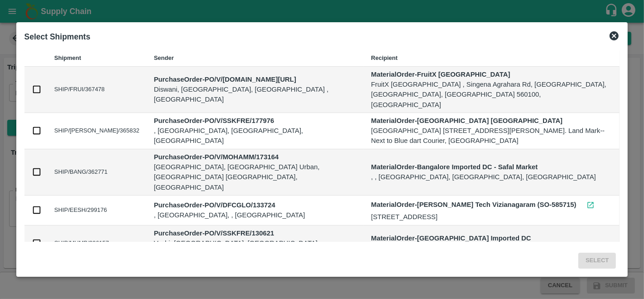 The width and height of the screenshot is (644, 299). I want to click on b: Sender, so click(164, 58).